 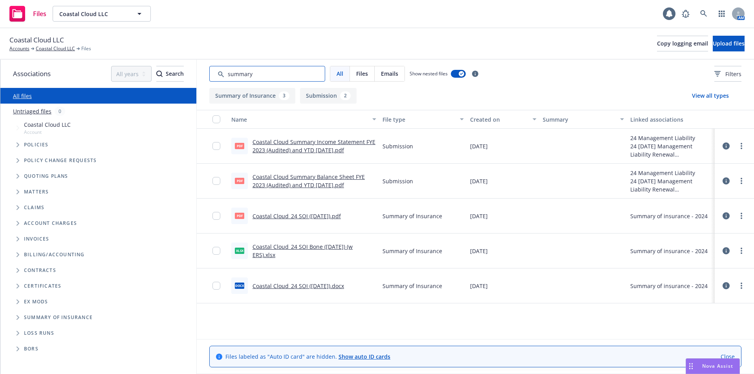 What do you see at coordinates (37, 239) in the screenshot?
I see `span: Invoices` at bounding box center [37, 239].